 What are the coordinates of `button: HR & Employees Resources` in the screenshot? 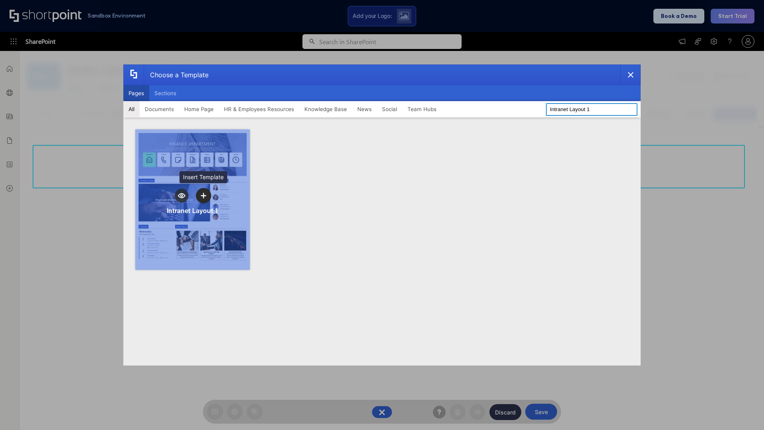 It's located at (259, 109).